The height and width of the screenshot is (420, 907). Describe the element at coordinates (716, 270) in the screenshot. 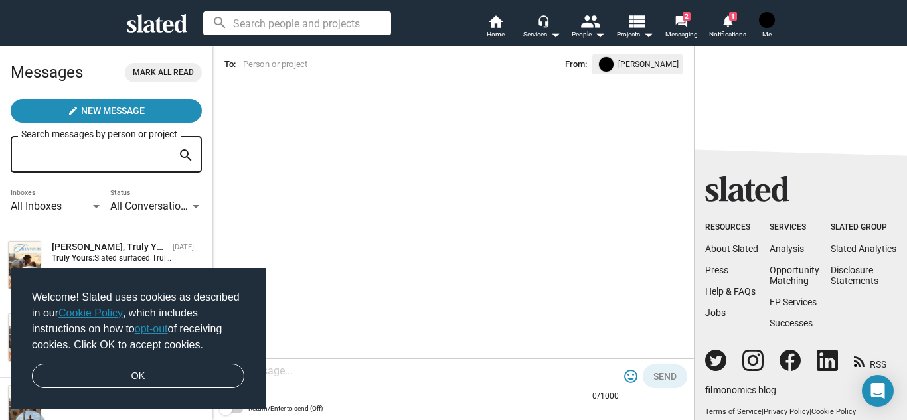

I see `a: Press` at that location.